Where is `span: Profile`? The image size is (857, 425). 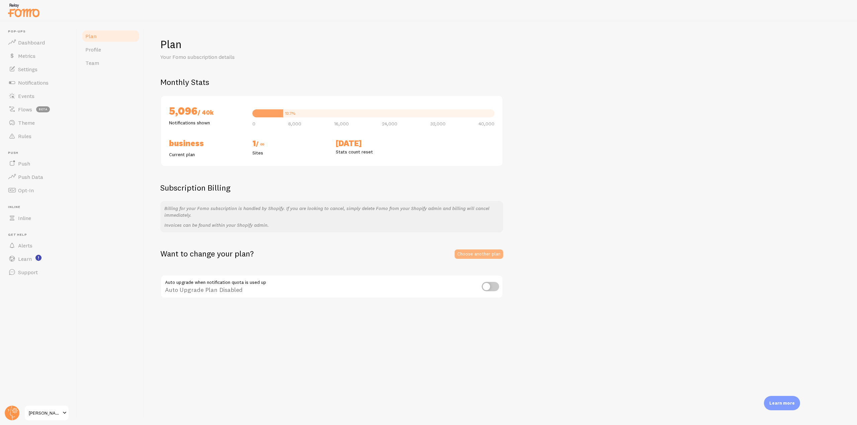 span: Profile is located at coordinates (93, 50).